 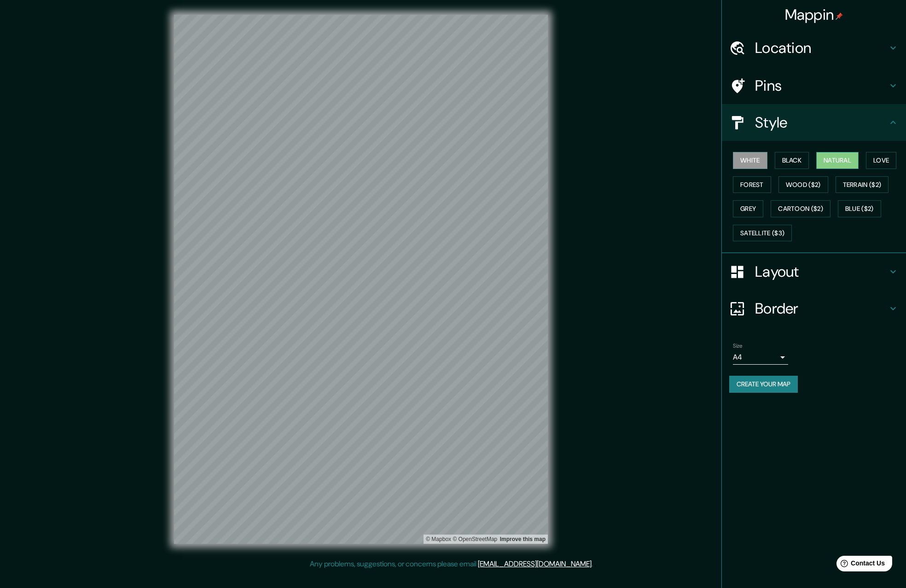 I want to click on button: Grey, so click(x=749, y=209).